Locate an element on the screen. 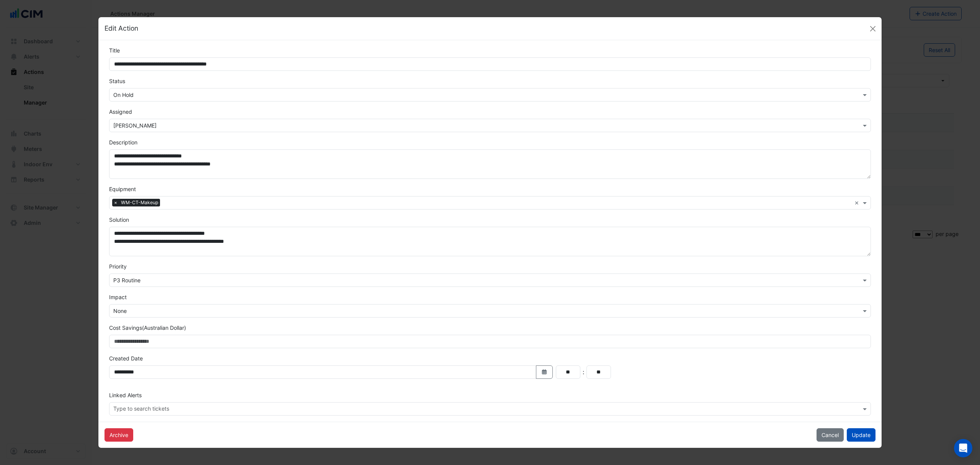 Image resolution: width=980 pixels, height=465 pixels. label: Impact is located at coordinates (118, 297).